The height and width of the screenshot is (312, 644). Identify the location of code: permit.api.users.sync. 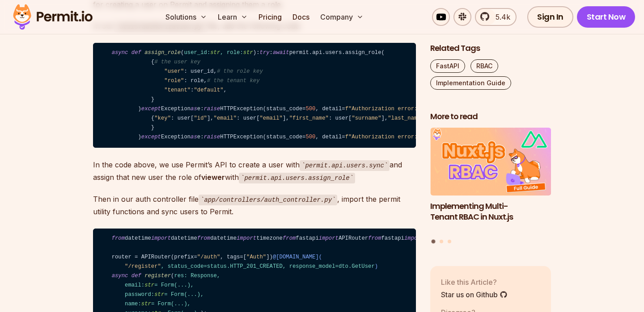
(344, 166).